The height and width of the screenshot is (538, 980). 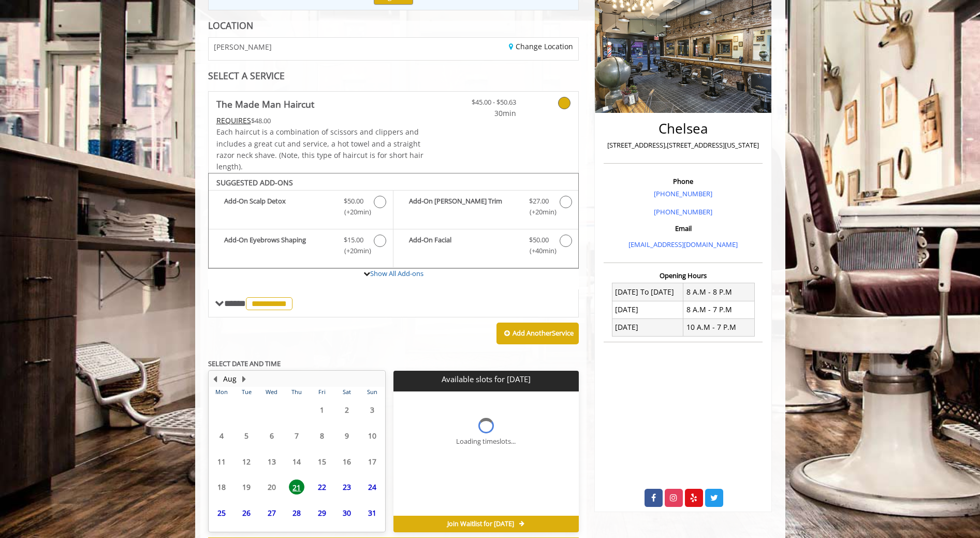 What do you see at coordinates (297, 487) in the screenshot?
I see `td: Select day21` at bounding box center [297, 487].